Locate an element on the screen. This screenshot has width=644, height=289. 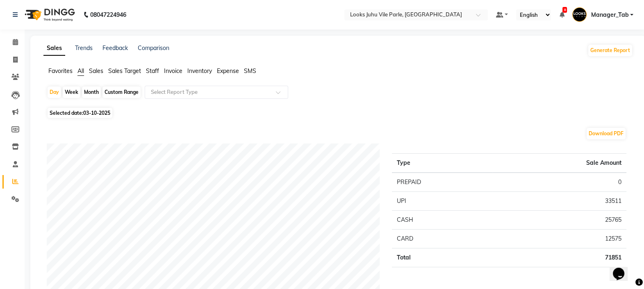
td: 25765 is located at coordinates (560, 220).